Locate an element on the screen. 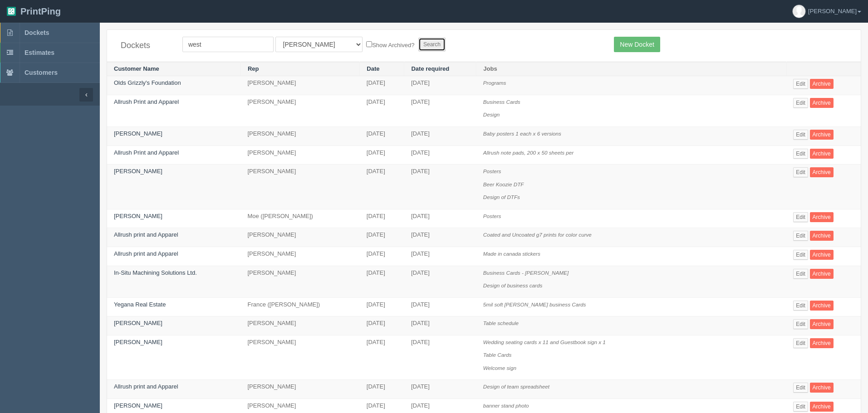  a: Customer Name is located at coordinates (137, 68).